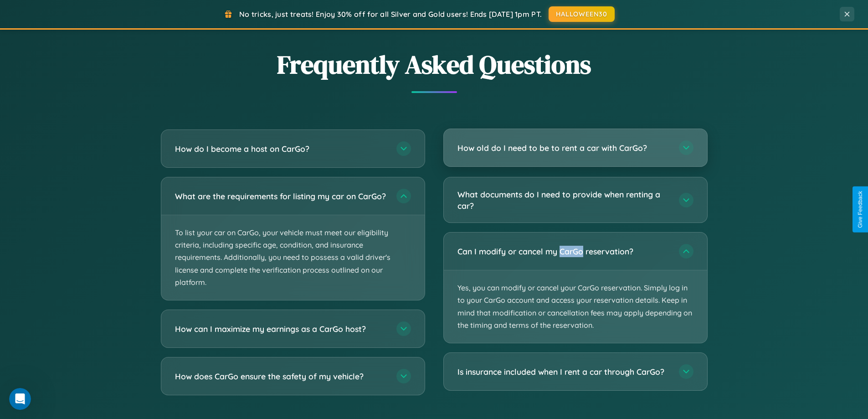 The height and width of the screenshot is (419, 868). Describe the element at coordinates (293, 258) in the screenshot. I see `p: To list your car on CarGo, your vehicle must meet our eligibility criteria, including specific ag...` at that location.